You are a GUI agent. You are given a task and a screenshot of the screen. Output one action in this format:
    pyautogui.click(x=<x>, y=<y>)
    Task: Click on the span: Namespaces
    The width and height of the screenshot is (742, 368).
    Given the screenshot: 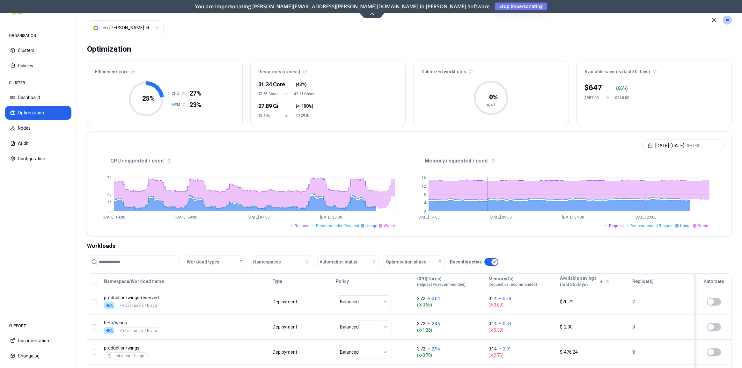 What is the action you would take?
    pyautogui.click(x=267, y=262)
    